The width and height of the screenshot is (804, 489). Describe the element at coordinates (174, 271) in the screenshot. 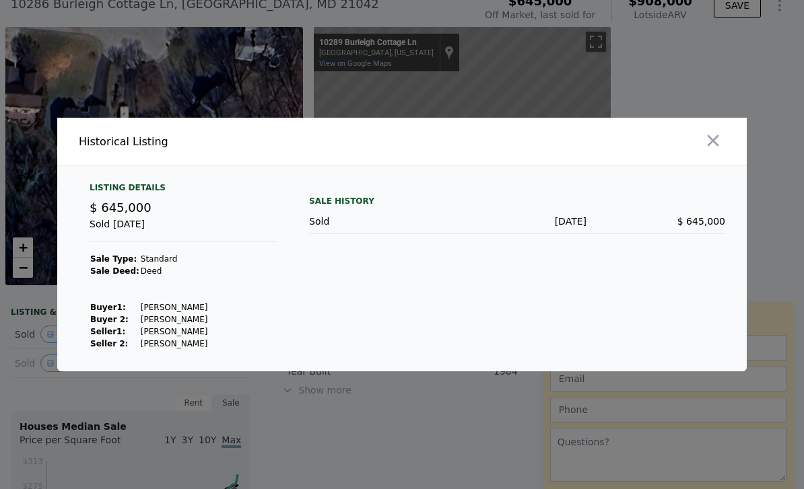

I see `td: Deed` at that location.